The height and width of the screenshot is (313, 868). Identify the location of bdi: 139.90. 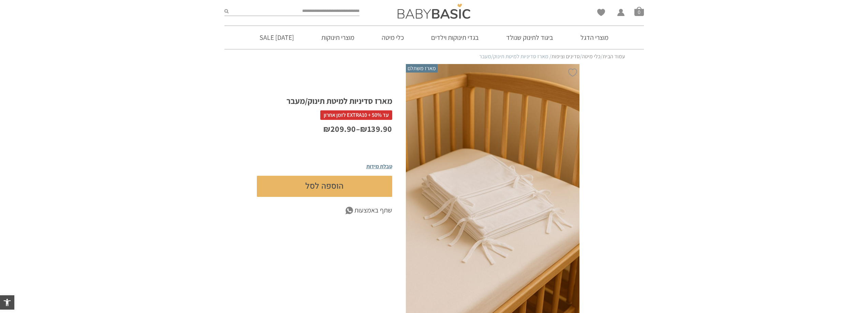
(376, 129).